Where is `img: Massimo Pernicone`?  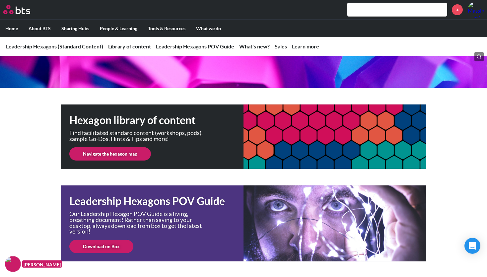 img: Massimo Pernicone is located at coordinates (476, 10).